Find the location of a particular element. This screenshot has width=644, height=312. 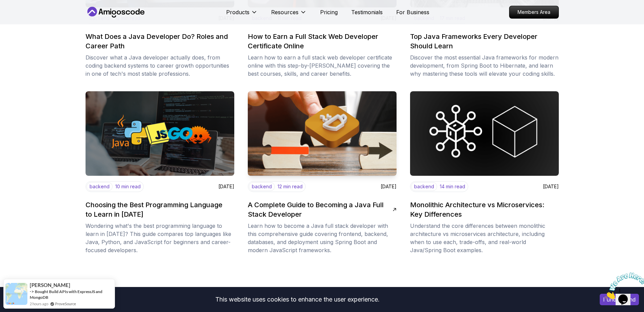

p: For Business is located at coordinates (413, 12).